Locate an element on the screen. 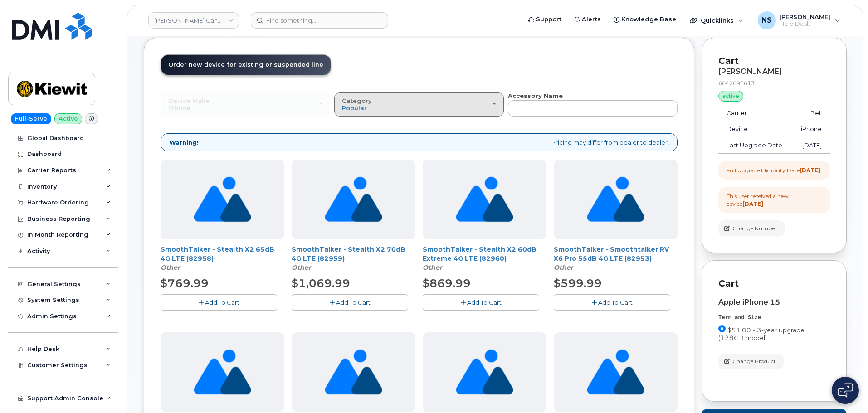 The width and height of the screenshot is (868, 413). input: $51.00 - 3-year upgrade (128GB model) is located at coordinates (722, 329).